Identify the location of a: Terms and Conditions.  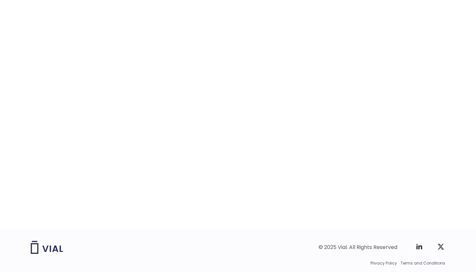
(423, 263).